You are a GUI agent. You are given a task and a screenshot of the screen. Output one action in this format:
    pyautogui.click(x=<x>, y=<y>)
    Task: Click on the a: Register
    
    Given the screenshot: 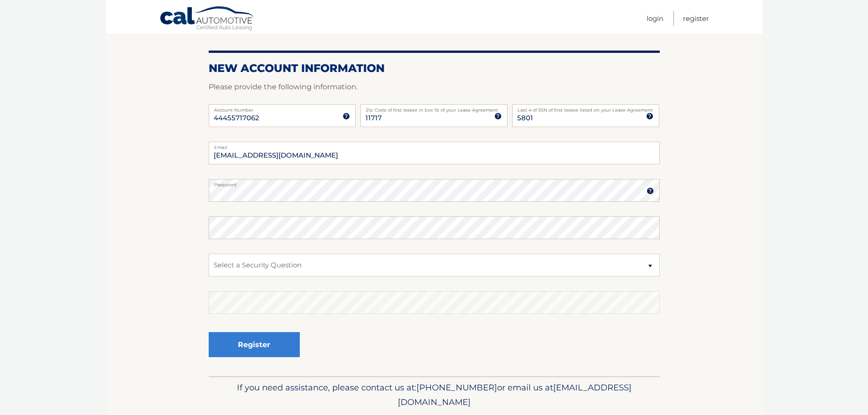 What is the action you would take?
    pyautogui.click(x=695, y=18)
    